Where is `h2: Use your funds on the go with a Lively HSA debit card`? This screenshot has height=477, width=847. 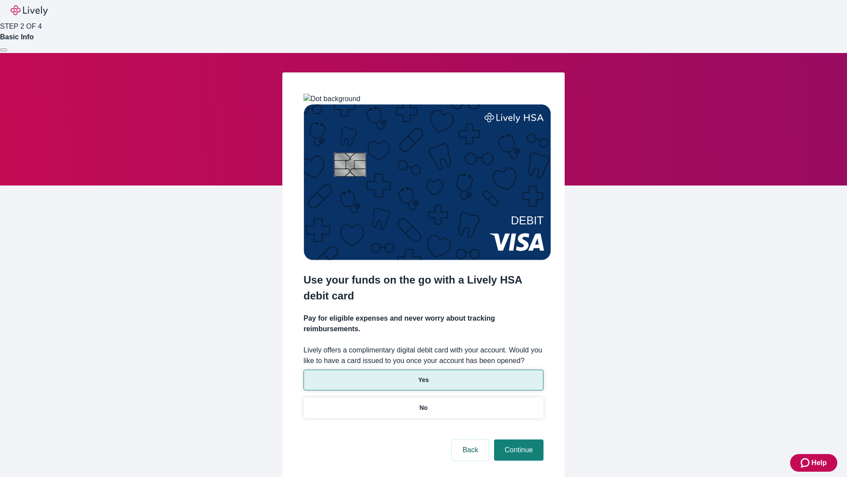
h2: Use your funds on the go with a Lively HSA debit card is located at coordinates (424, 288).